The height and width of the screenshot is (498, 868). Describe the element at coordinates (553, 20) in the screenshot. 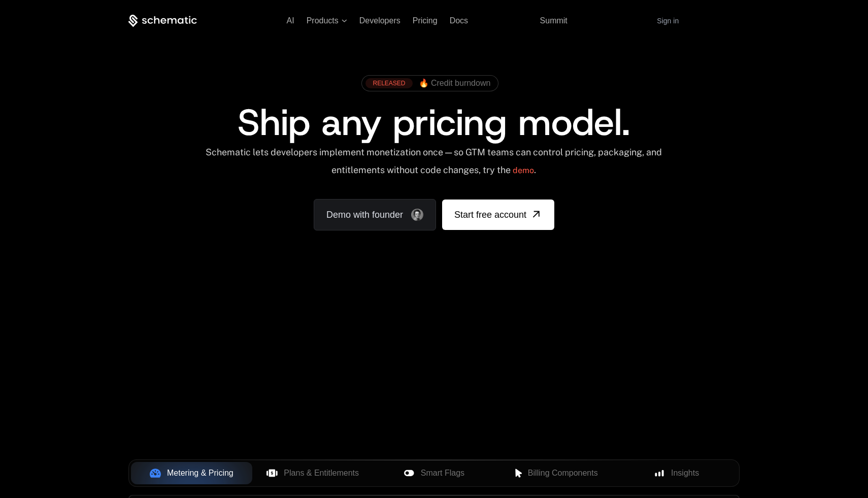

I see `span: Summit` at that location.